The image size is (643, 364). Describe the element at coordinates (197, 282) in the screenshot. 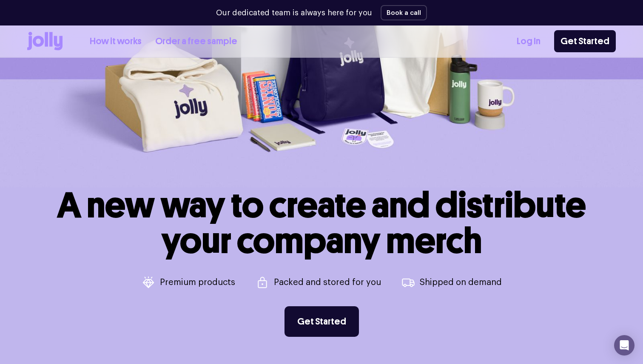

I see `p: Premium products` at that location.